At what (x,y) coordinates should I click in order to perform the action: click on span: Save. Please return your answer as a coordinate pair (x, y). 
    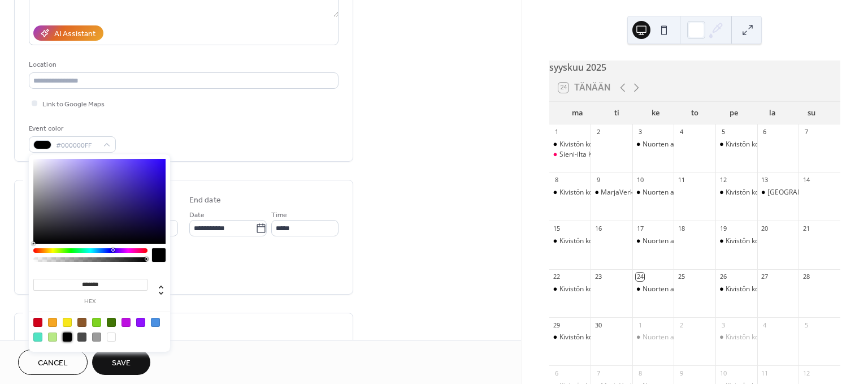
    Looking at the image, I should click on (121, 363).